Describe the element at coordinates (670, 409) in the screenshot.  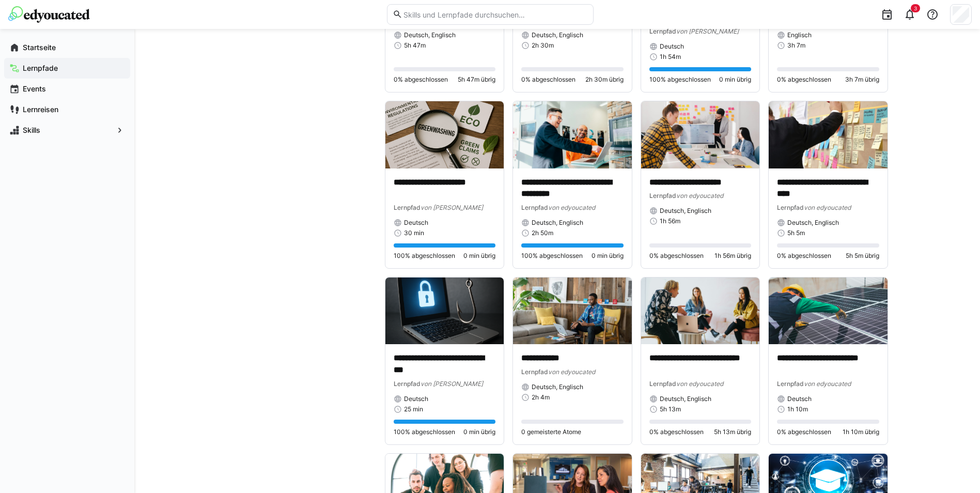
I see `span: 5h 13m` at that location.